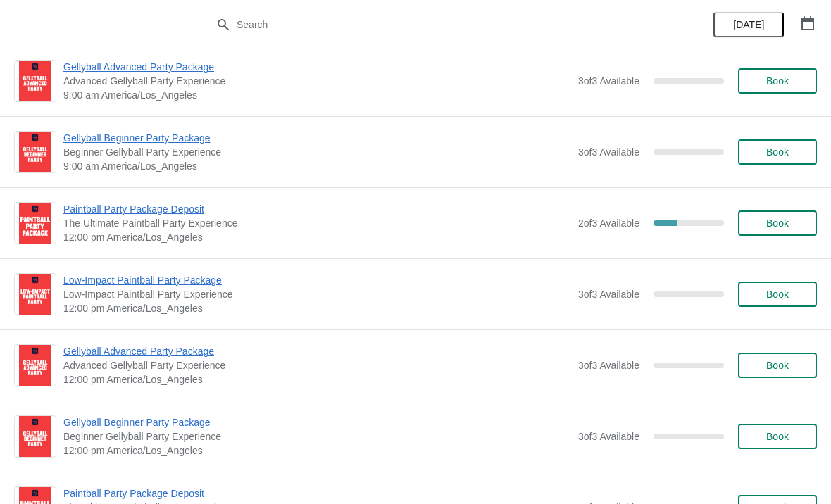 This screenshot has height=504, width=831. Describe the element at coordinates (35, 294) in the screenshot. I see `img: Low-Impact Paintball Party Package | Low-Impact Paintball Party Experience | 12:00 pm America/Los...` at that location.